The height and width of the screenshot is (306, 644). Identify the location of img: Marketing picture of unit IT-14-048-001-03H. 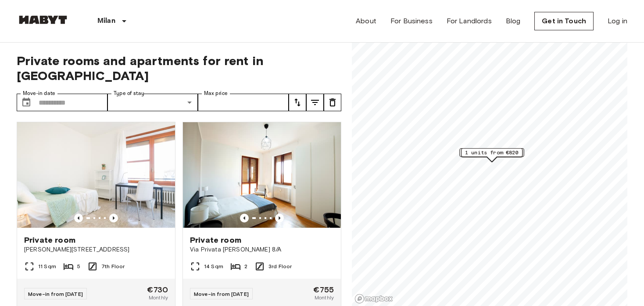
(96, 175).